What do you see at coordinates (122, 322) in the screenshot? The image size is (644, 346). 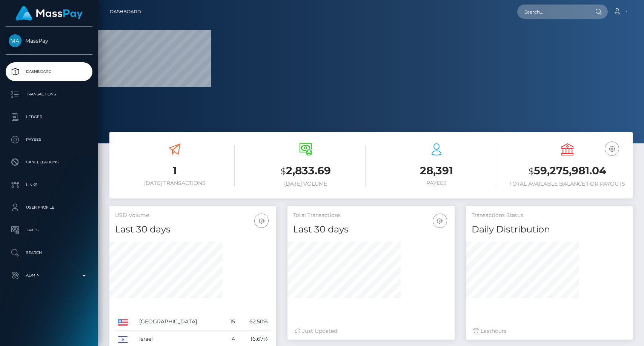 I see `img: US.png` at bounding box center [122, 322].